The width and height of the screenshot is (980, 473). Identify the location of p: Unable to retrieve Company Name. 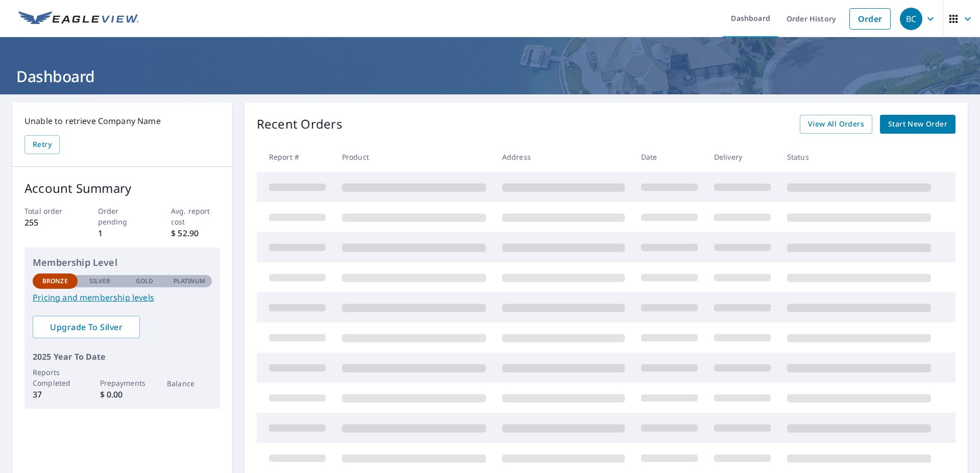
(122, 121).